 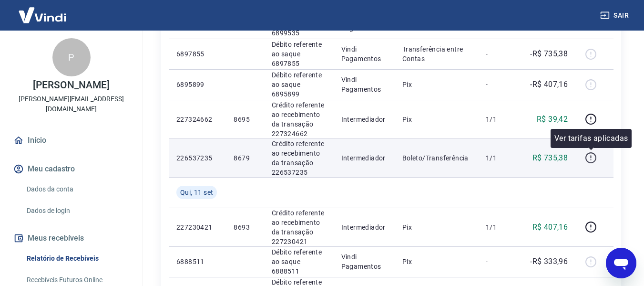 I want to click on a: Dados de login, so click(x=77, y=211).